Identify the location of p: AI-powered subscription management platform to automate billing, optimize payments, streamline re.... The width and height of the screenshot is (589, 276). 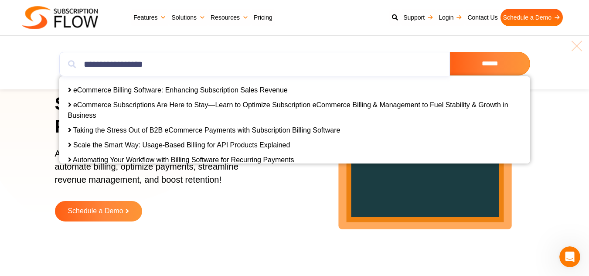
(158, 171).